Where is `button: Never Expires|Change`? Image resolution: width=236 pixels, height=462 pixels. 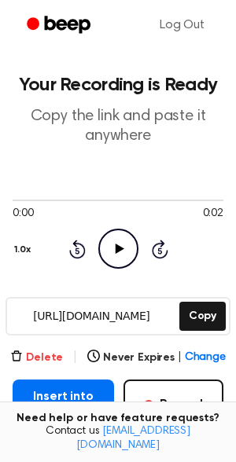
button: Never Expires|Change is located at coordinates (156, 358).